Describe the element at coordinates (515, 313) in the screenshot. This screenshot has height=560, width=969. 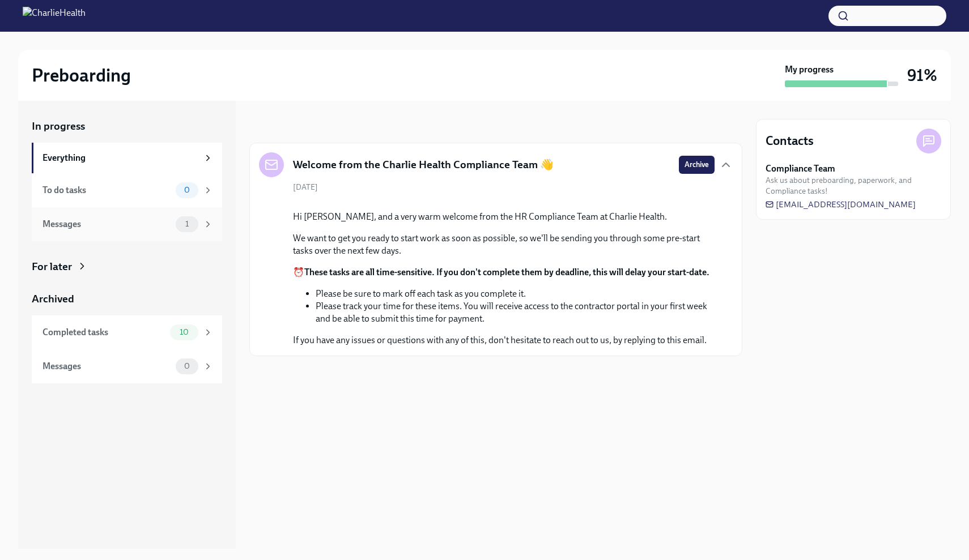
I see `li: Please track your time for these items. You will receive access to the contractor portal in your ...` at that location.